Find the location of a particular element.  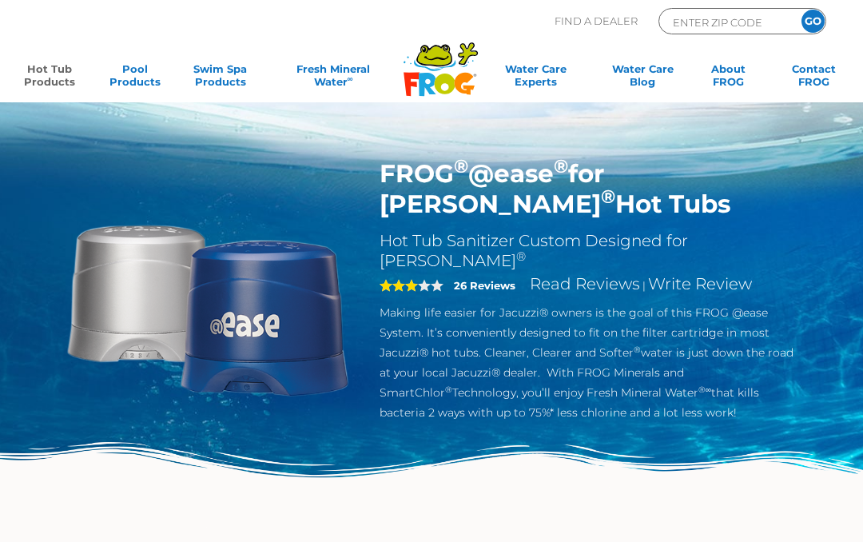

a: Read Reviews is located at coordinates (585, 284).